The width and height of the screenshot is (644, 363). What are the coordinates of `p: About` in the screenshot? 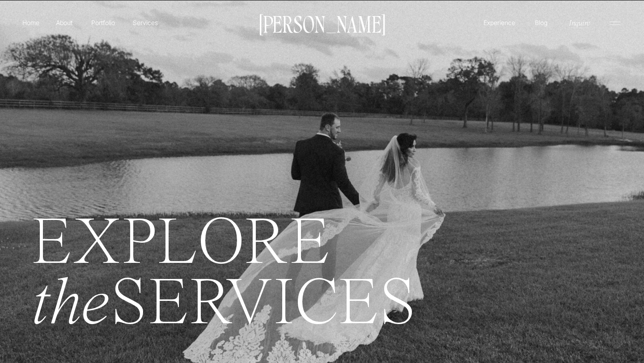 It's located at (64, 23).